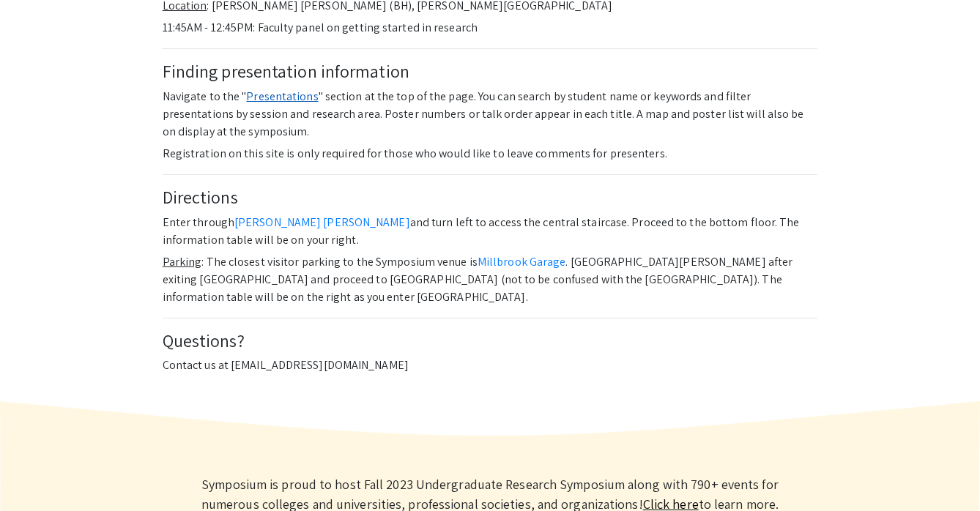 This screenshot has height=511, width=980. What do you see at coordinates (183, 261) in the screenshot?
I see `u: Parking` at bounding box center [183, 261].